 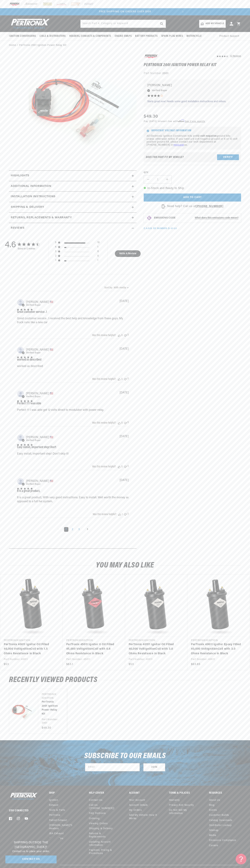 What do you see at coordinates (125, 711) in the screenshot?
I see `ul: Slider` at bounding box center [125, 711].